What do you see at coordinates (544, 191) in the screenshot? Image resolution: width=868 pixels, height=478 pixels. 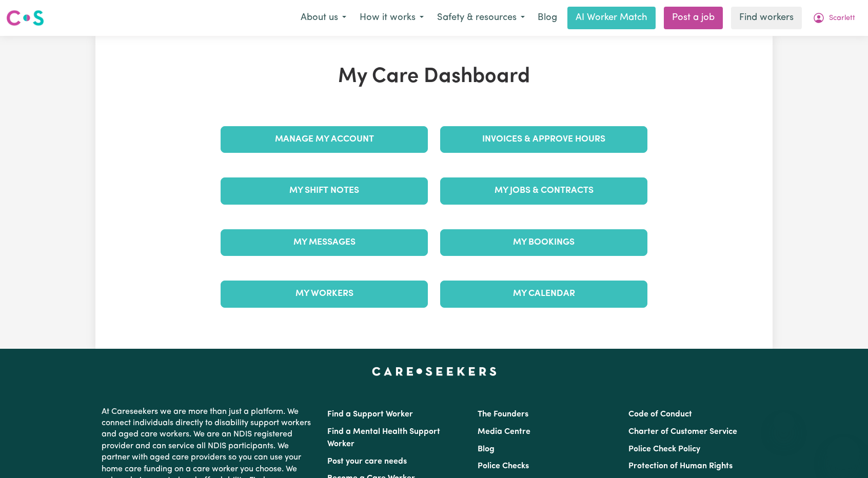 I see `a: My Jobs & Contracts` at bounding box center [544, 191].